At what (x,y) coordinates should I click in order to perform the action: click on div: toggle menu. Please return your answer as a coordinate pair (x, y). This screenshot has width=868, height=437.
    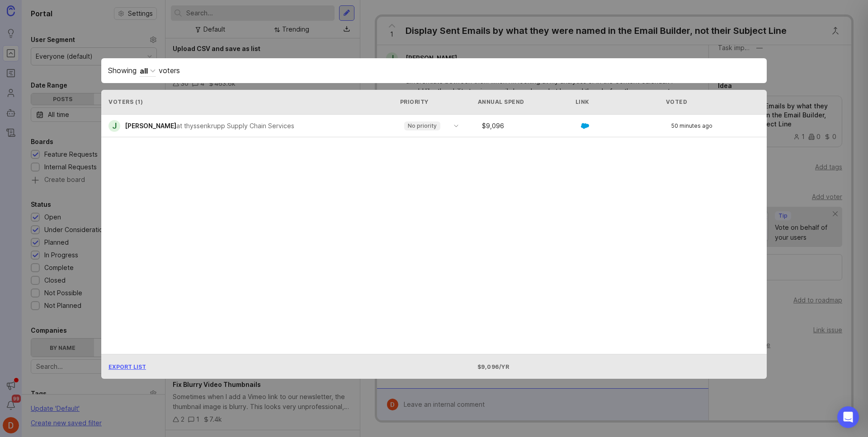
    Looking at the image, I should click on (431, 126).